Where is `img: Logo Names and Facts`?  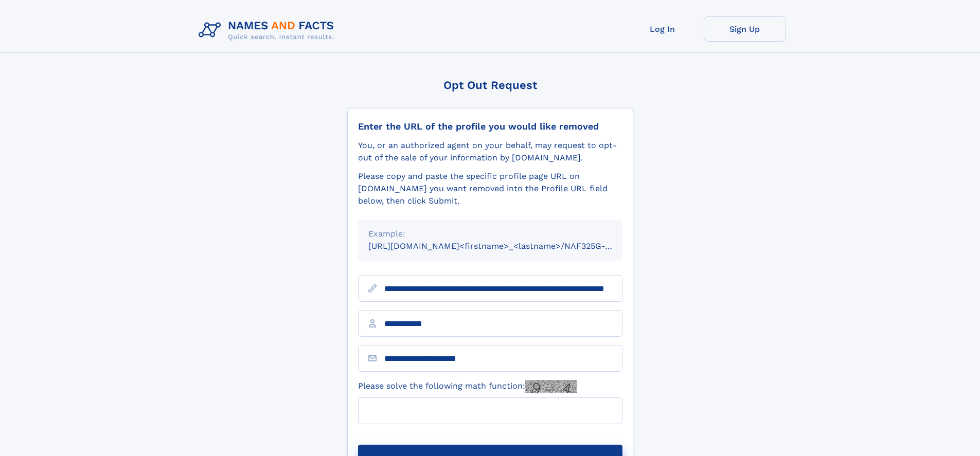
img: Logo Names and Facts is located at coordinates (269, 30).